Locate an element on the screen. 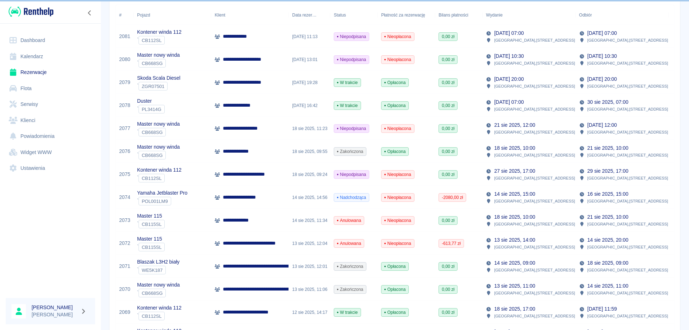 This screenshot has height=330, width=689. span: -2080,00 zł is located at coordinates (452, 197).